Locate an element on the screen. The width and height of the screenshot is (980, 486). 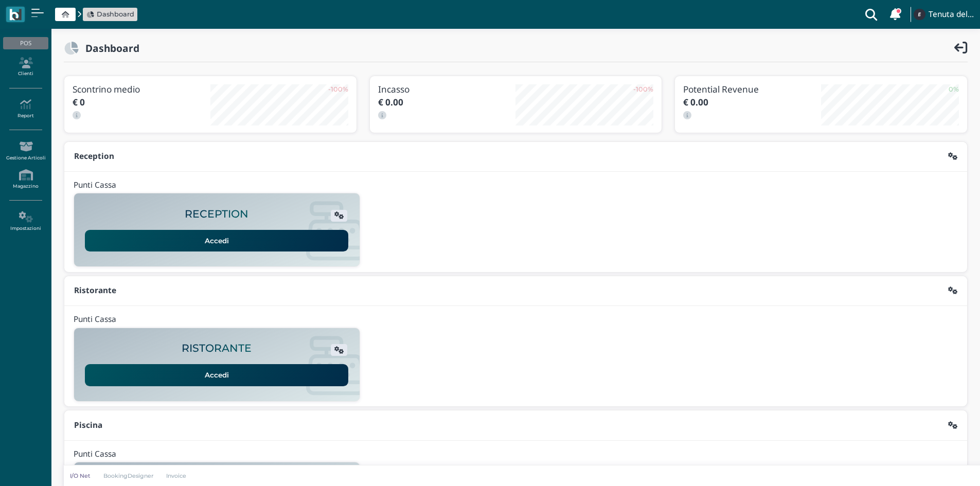
h2: Dashboard is located at coordinates (109, 48).